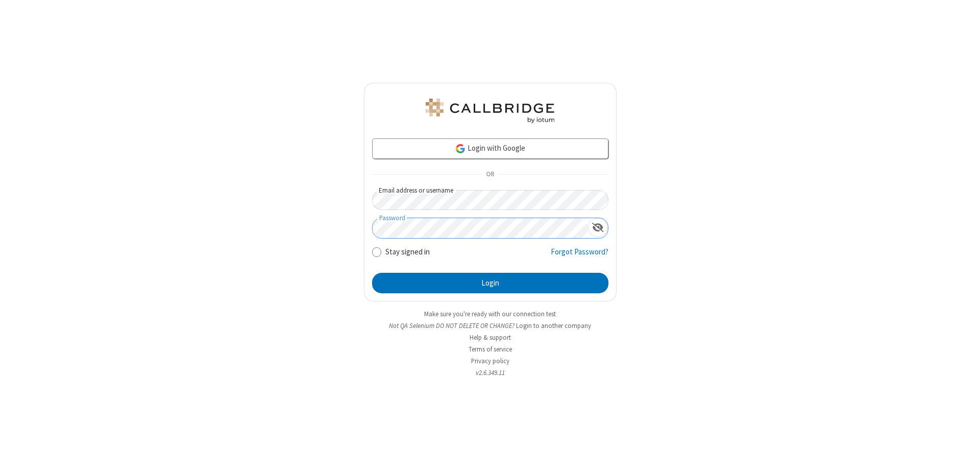 The width and height of the screenshot is (980, 468). Describe the element at coordinates (490, 200) in the screenshot. I see `input: Email address or username` at that location.